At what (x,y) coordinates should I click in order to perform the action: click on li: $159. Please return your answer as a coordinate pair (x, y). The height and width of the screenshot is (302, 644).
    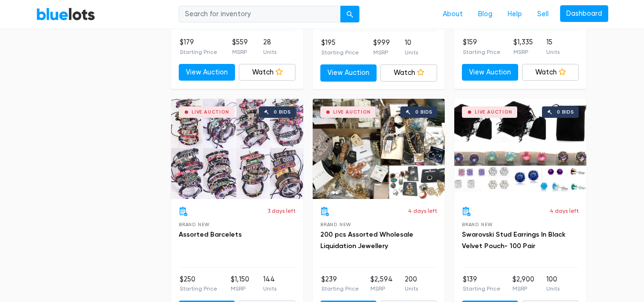
    Looking at the image, I should click on (481, 46).